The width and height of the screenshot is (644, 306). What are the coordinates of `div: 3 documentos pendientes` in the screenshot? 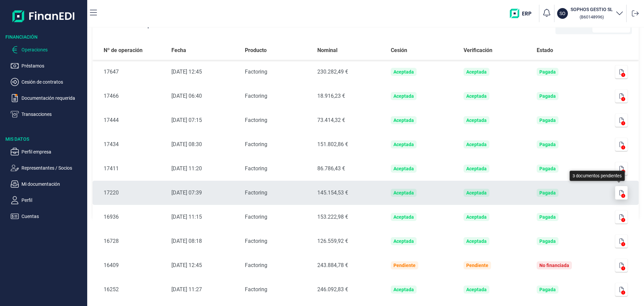 It's located at (597, 176).